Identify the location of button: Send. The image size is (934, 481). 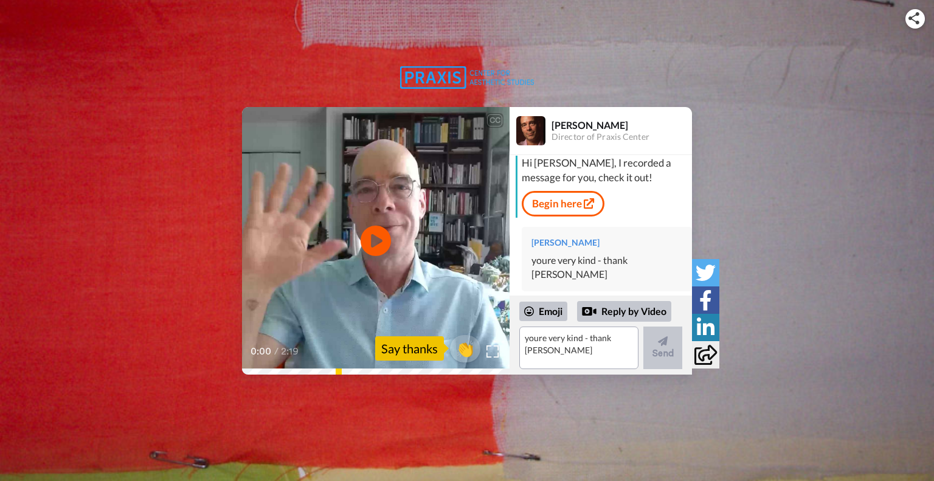
(663, 348).